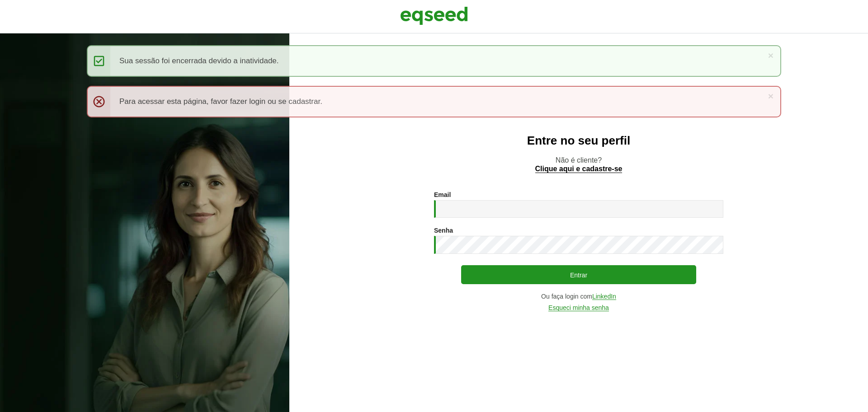  I want to click on button: Entrar, so click(579, 274).